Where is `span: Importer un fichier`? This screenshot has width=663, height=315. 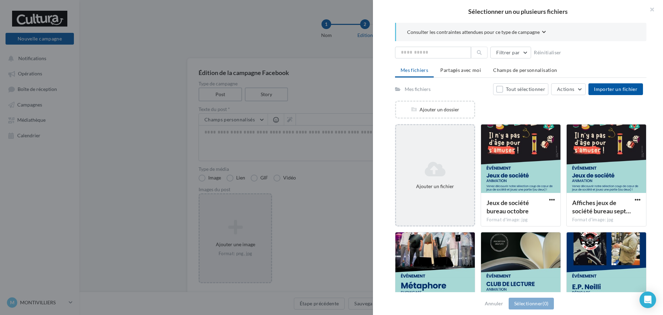 span: Importer un fichier is located at coordinates (616, 89).